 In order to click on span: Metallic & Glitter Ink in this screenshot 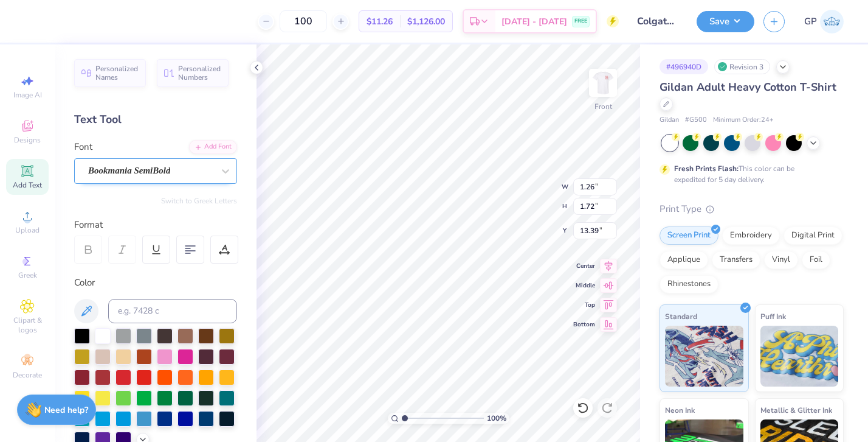, I will do `click(797, 410)`.